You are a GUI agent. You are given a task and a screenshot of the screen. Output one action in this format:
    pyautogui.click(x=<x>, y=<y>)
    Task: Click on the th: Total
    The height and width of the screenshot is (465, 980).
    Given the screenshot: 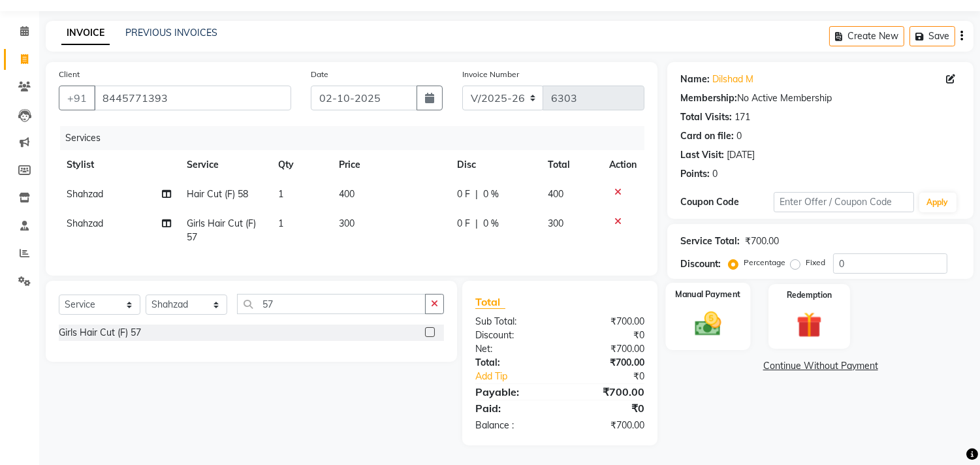 What is the action you would take?
    pyautogui.click(x=571, y=164)
    